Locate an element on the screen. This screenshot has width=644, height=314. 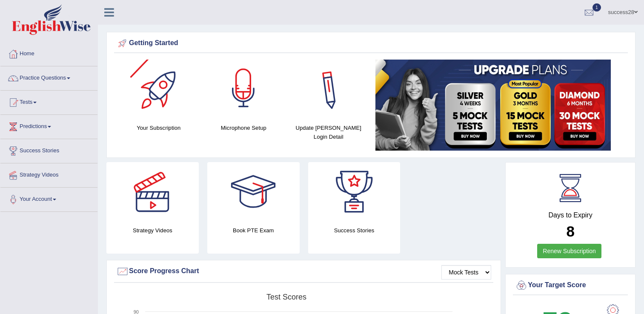
h4: Strategy Videos is located at coordinates (153, 230).